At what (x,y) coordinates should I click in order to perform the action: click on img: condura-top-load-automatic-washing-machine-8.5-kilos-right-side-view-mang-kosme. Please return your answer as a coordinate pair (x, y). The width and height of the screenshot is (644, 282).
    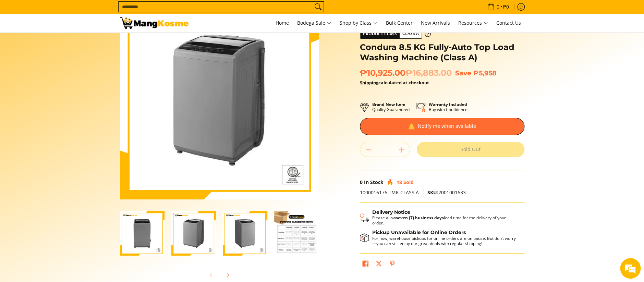
    Looking at the image, I should click on (245, 233).